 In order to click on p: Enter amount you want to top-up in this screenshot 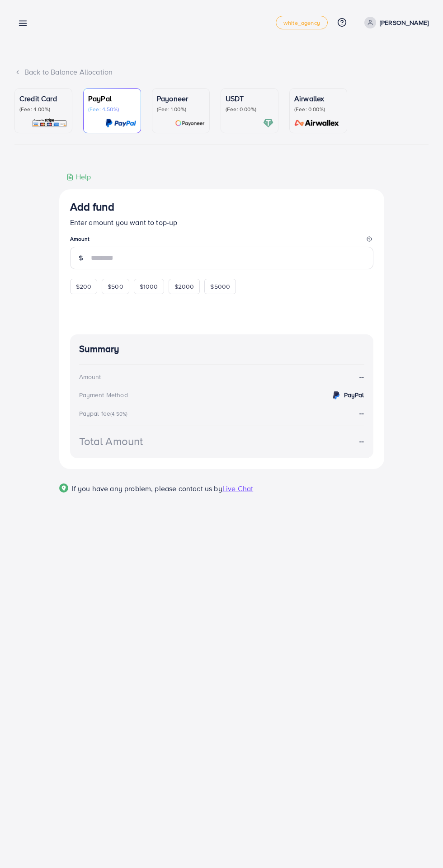, I will do `click(221, 223)`.